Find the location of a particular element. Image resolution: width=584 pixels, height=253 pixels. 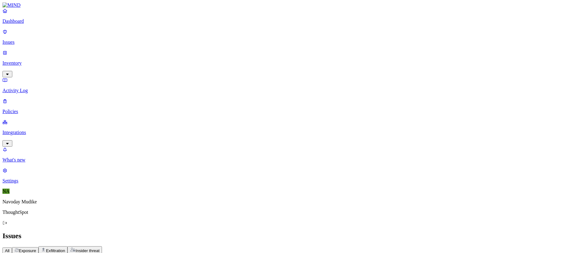

p: Inventory is located at coordinates (292, 63).